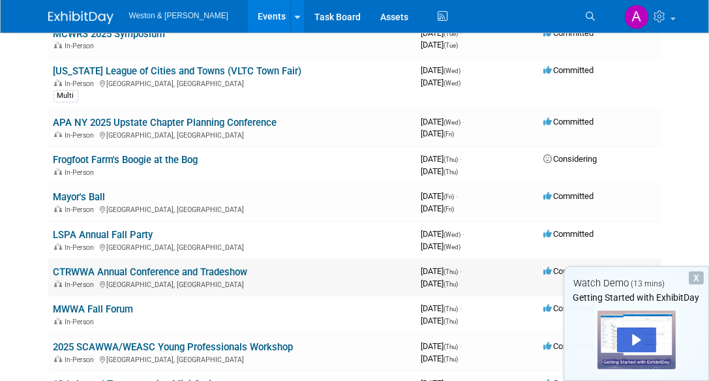 This screenshot has width=709, height=381. What do you see at coordinates (636, 297) in the screenshot?
I see `div: Getting Started with ExhibitDay` at bounding box center [636, 297].